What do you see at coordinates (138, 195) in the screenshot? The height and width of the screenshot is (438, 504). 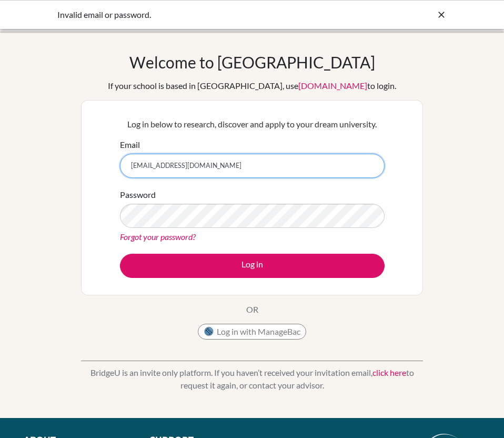 I see `label: Password` at bounding box center [138, 195].